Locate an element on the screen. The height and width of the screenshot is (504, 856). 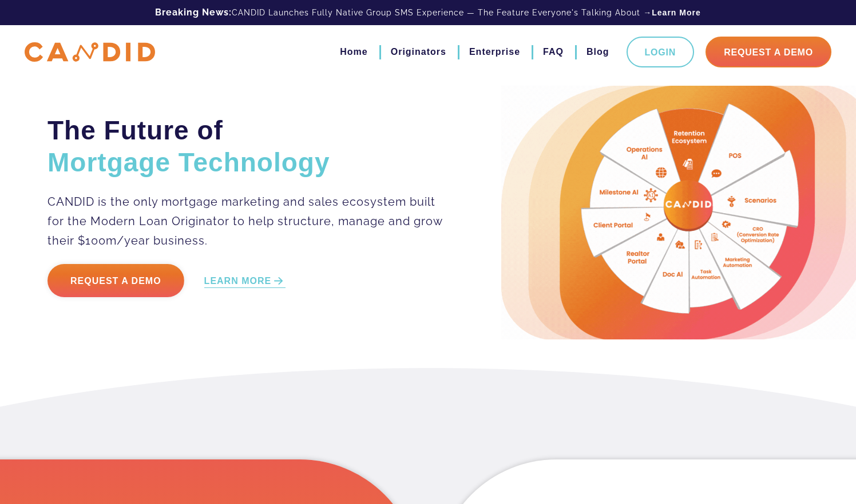
a: Home is located at coordinates (354, 52).